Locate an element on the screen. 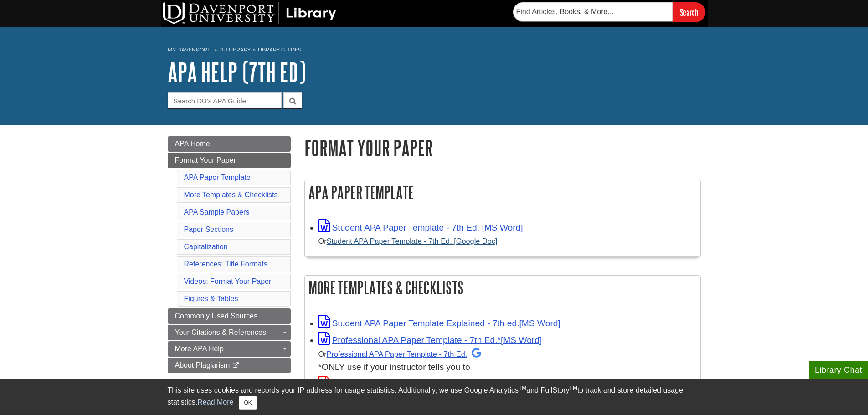 Image resolution: width=868 pixels, height=415 pixels. button: Close is located at coordinates (248, 403).